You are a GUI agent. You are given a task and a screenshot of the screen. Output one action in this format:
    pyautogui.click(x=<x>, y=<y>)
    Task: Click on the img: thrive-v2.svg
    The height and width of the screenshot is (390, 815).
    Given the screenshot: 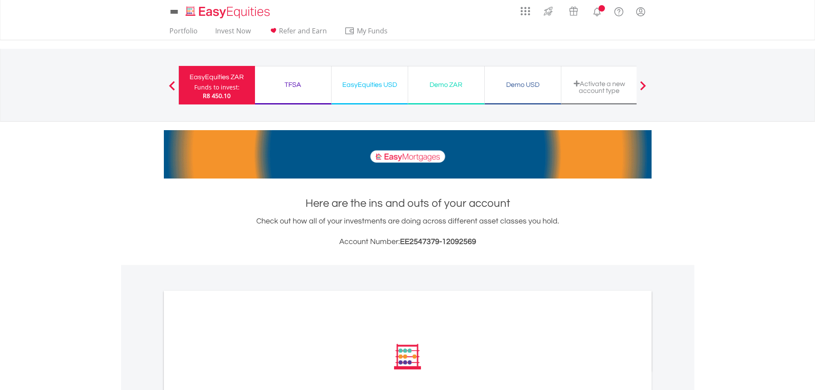 What is the action you would take?
    pyautogui.click(x=548, y=11)
    